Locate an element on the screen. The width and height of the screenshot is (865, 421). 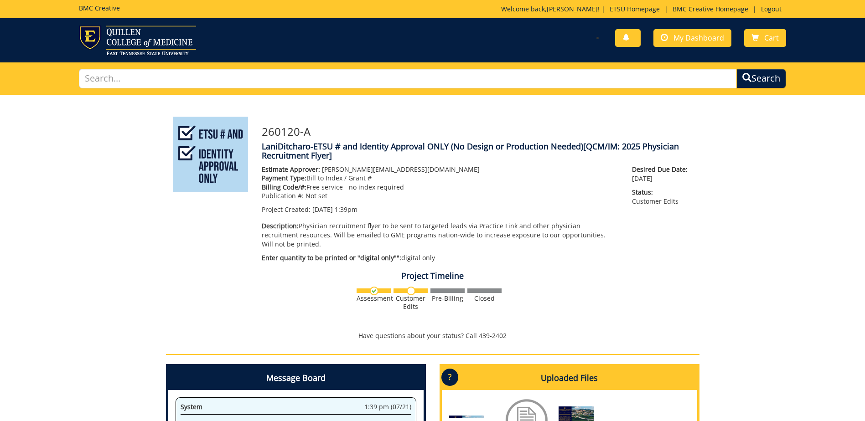
span: [QCM/IM: 2025 Physician Recruitment Flyer] is located at coordinates (470, 151).